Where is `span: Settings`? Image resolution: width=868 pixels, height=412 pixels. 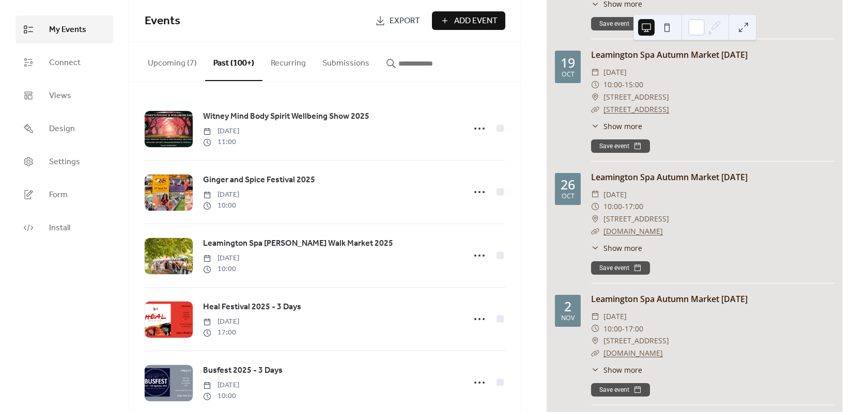
span: Settings is located at coordinates (64, 162).